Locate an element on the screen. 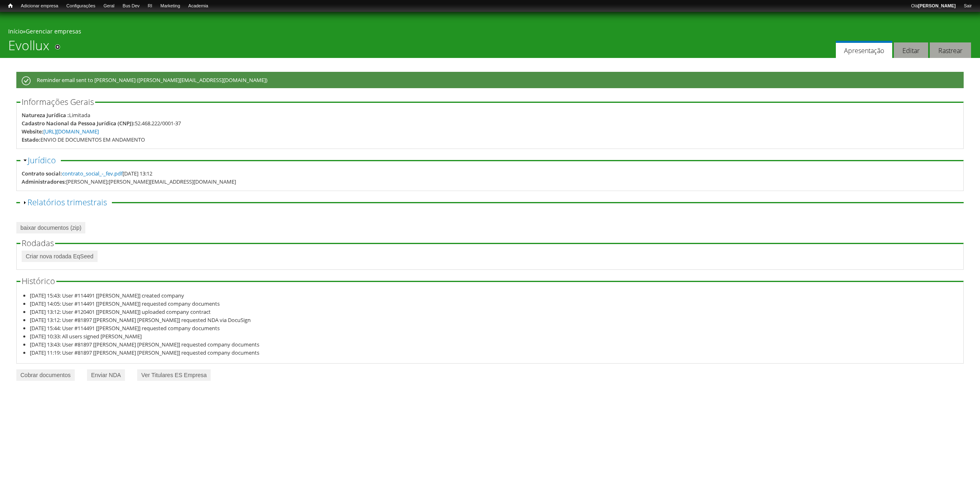  a: Jurídico is located at coordinates (42, 160).